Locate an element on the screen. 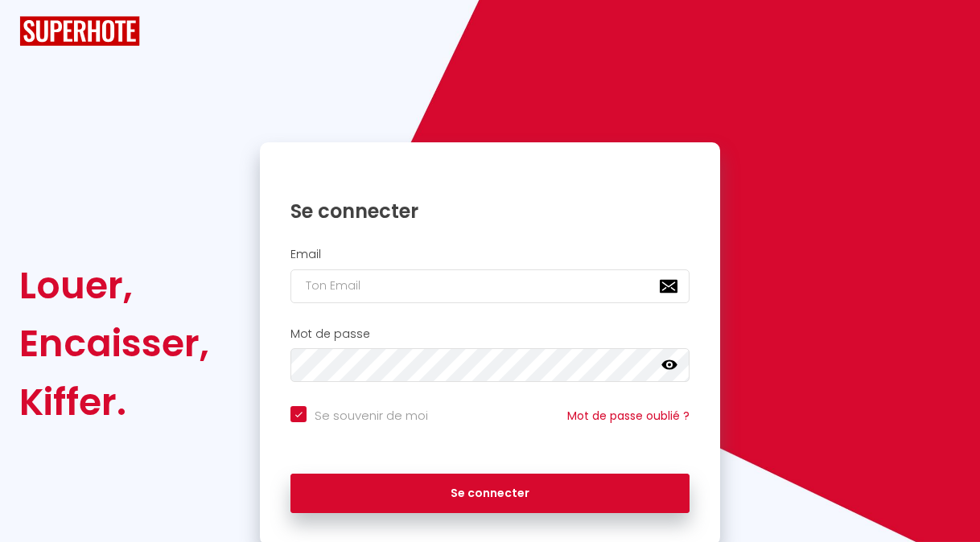  h1: Se connecter is located at coordinates (490, 211).